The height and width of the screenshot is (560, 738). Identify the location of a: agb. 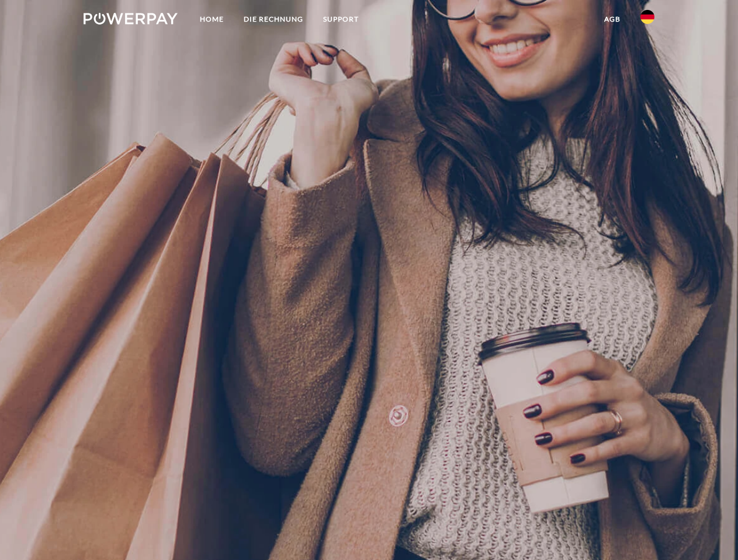
(612, 19).